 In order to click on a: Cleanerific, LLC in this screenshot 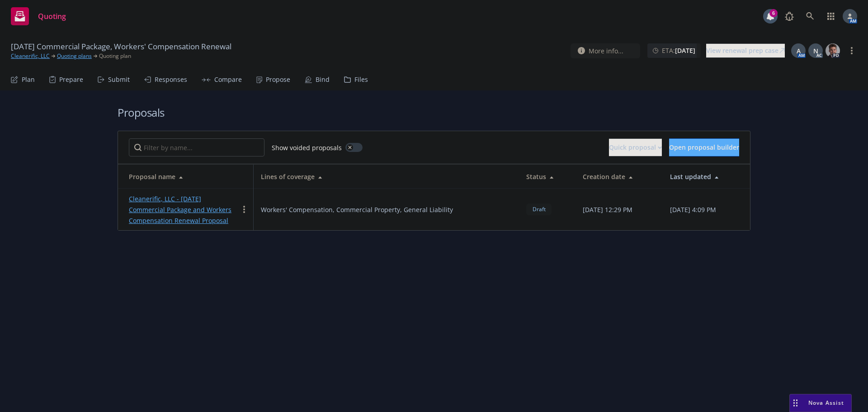, I will do `click(30, 56)`.